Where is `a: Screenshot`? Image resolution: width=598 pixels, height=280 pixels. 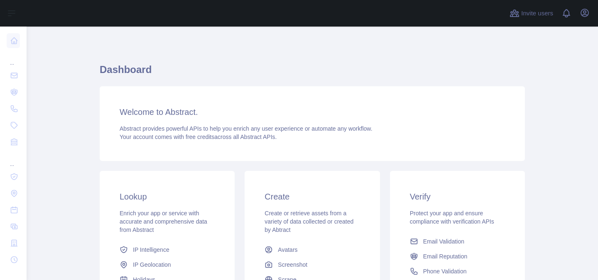 a: Screenshot is located at coordinates (312, 265).